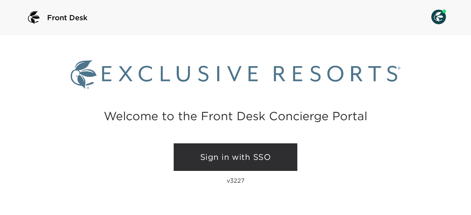  Describe the element at coordinates (439, 17) in the screenshot. I see `img: User` at that location.